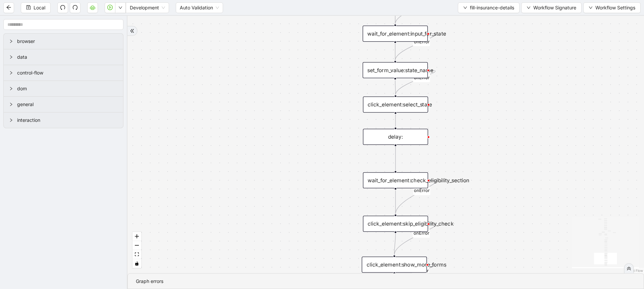  What do you see at coordinates (64, 57) in the screenshot?
I see `div: data` at bounding box center [64, 57].